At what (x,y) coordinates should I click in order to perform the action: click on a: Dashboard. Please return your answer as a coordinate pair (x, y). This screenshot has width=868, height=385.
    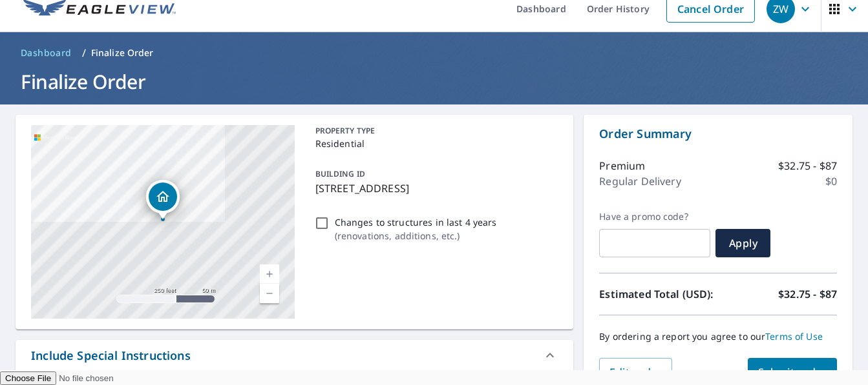
    Looking at the image, I should click on (46, 53).